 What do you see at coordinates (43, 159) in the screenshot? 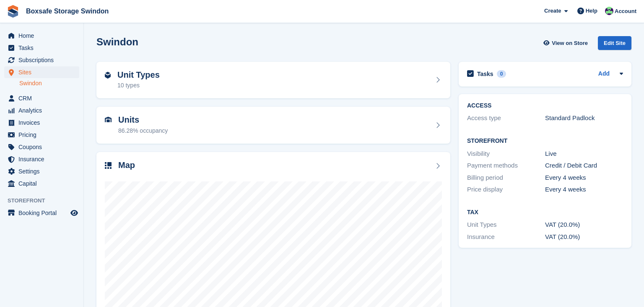
I see `span: Insurance` at bounding box center [43, 159].